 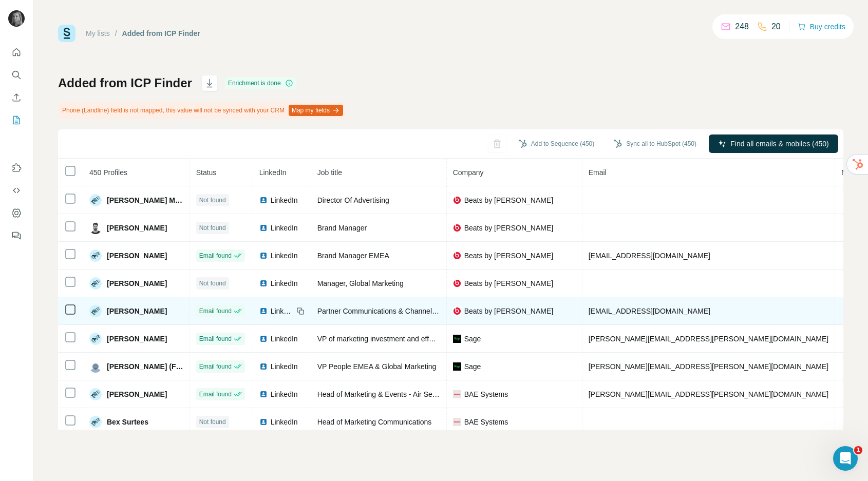 What do you see at coordinates (597, 172) in the screenshot?
I see `span: Email` at bounding box center [597, 172].